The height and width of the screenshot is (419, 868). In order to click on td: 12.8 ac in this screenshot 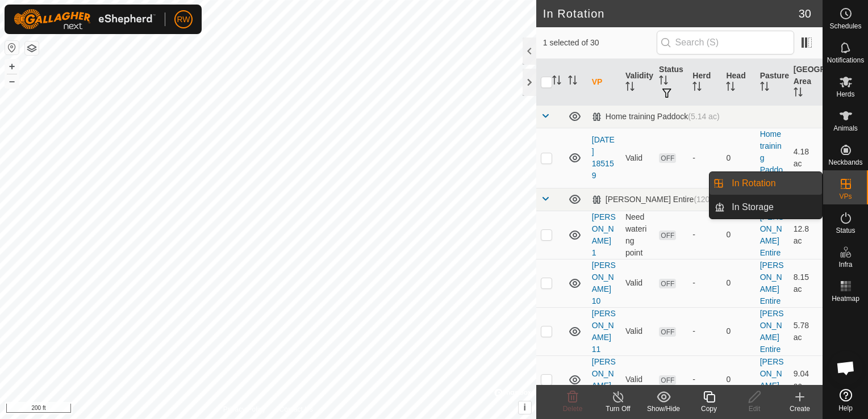, I will do `click(805, 235)`.